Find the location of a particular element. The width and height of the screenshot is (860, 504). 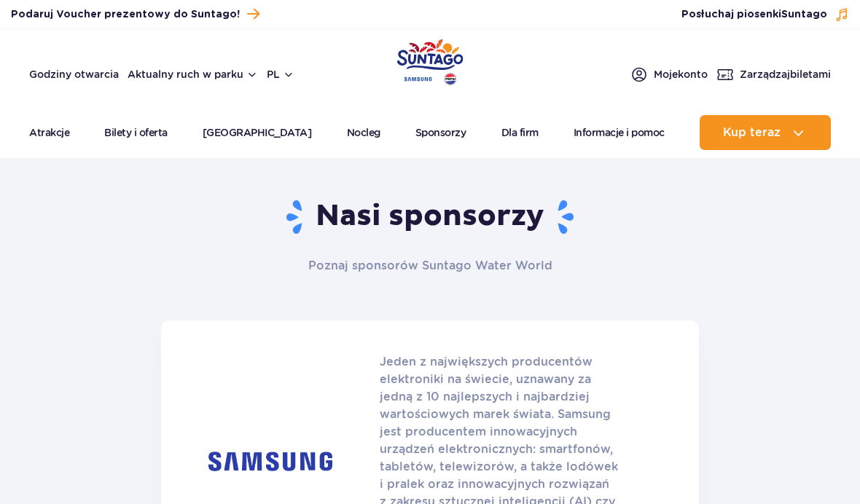

button: Posłuchaj piosenkiSuntago is located at coordinates (766, 15).